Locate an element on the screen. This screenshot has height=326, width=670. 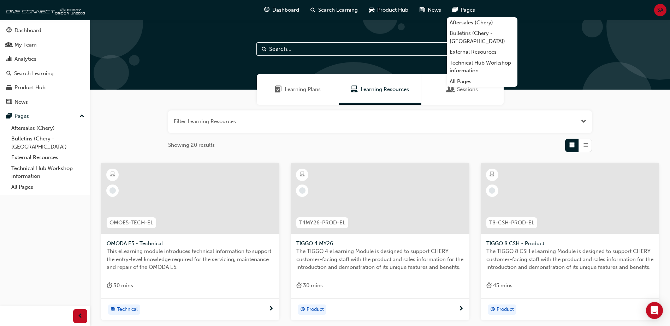
span: OMODA E5 - Technical is located at coordinates (190, 244).